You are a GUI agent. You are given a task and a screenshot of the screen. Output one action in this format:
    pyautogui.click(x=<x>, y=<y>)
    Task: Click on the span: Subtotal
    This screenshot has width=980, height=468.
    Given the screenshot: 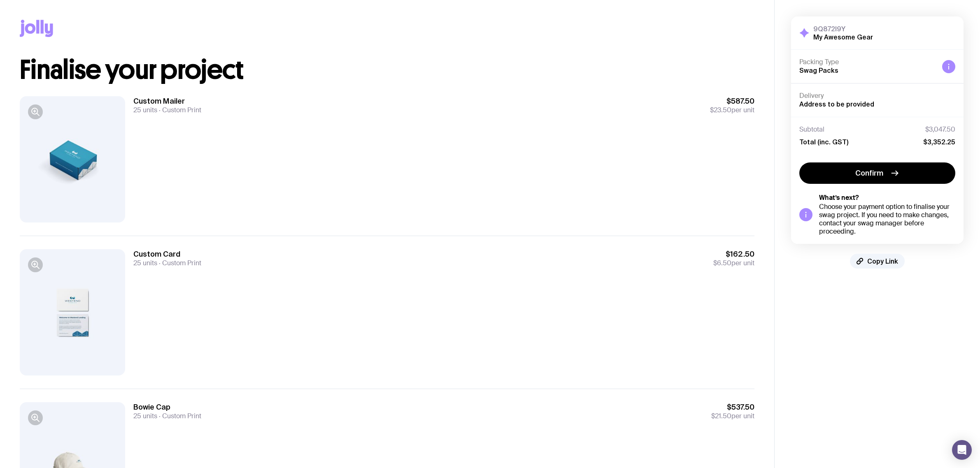 What is the action you would take?
    pyautogui.click(x=812, y=130)
    